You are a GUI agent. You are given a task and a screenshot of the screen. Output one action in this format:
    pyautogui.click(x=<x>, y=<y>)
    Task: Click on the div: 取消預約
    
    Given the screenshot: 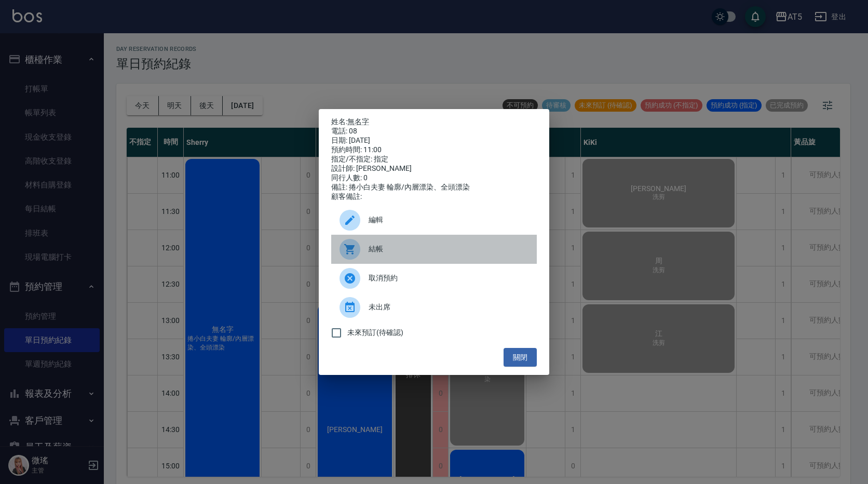 What is the action you would take?
    pyautogui.click(x=434, y=279)
    